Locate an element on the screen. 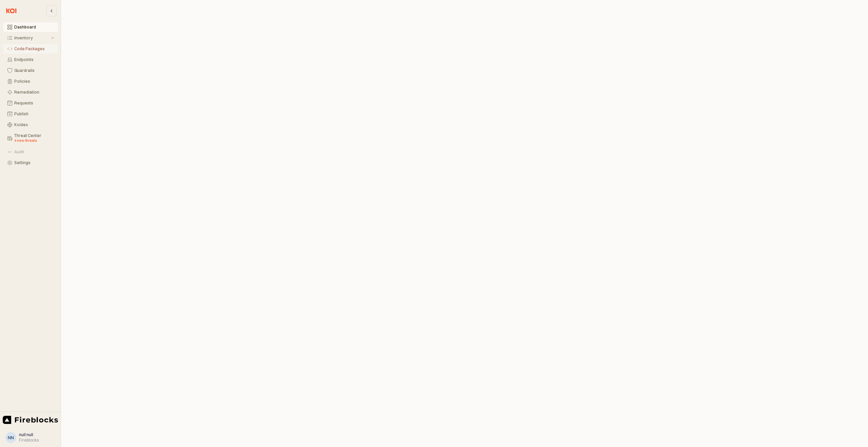 The width and height of the screenshot is (868, 447). div: nn is located at coordinates (11, 437).